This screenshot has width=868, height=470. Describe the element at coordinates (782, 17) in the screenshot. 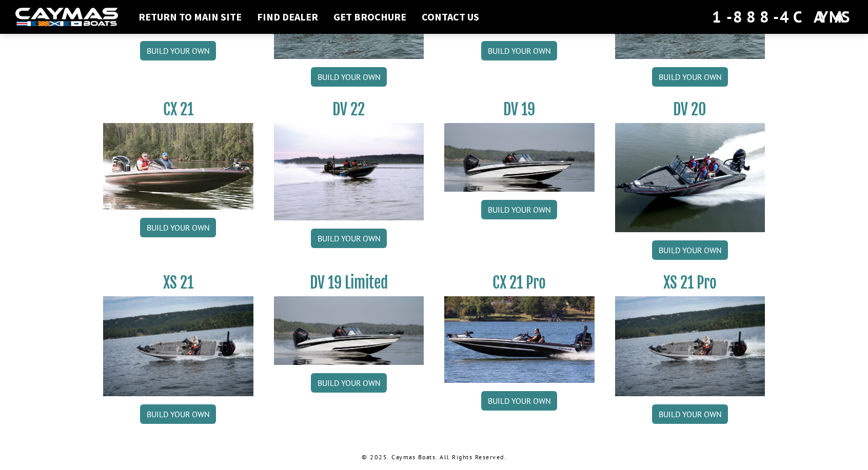

I see `div: 1-888-4CAYMAS` at that location.